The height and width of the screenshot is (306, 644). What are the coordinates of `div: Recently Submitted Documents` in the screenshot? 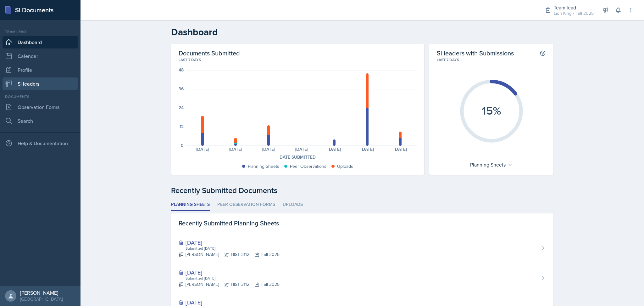 It's located at (362, 190).